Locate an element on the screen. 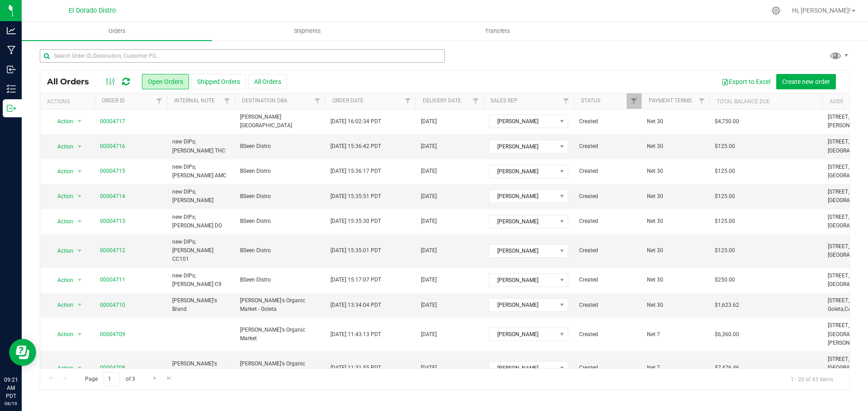 The image size is (868, 411). button: Create new order is located at coordinates (806, 82).